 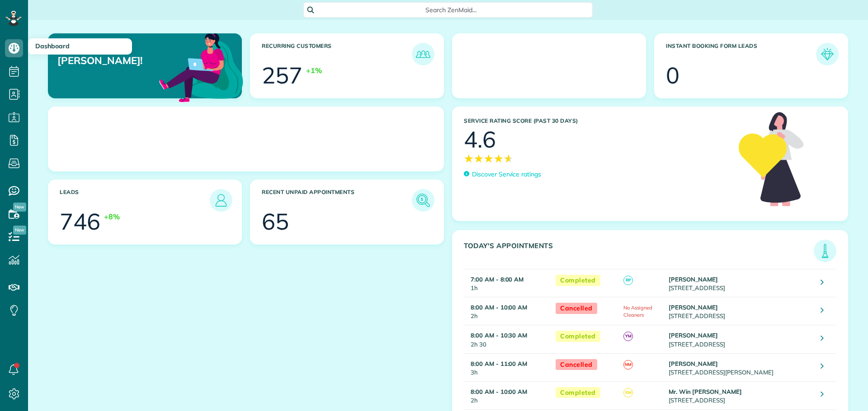 I want to click on strong: 7:00 AM - 8:00 AM, so click(x=497, y=280).